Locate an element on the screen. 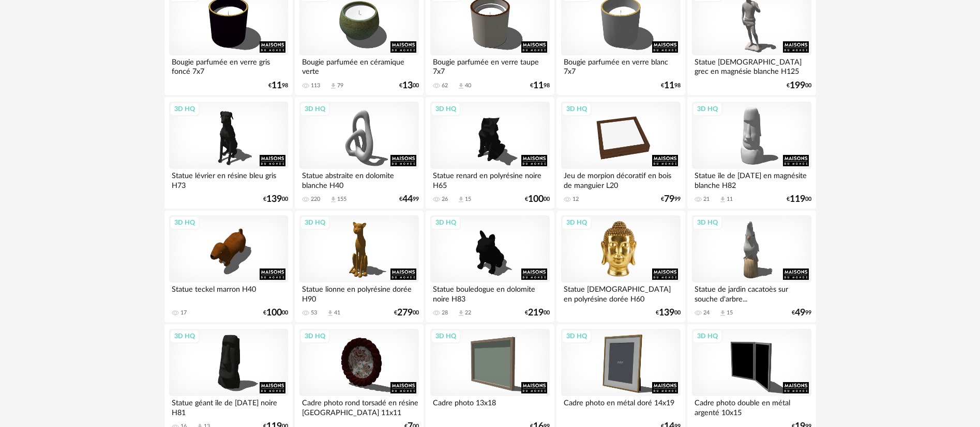 The image size is (980, 427). div: Statue lionne en polyrésine dorée H90 is located at coordinates (359, 293).